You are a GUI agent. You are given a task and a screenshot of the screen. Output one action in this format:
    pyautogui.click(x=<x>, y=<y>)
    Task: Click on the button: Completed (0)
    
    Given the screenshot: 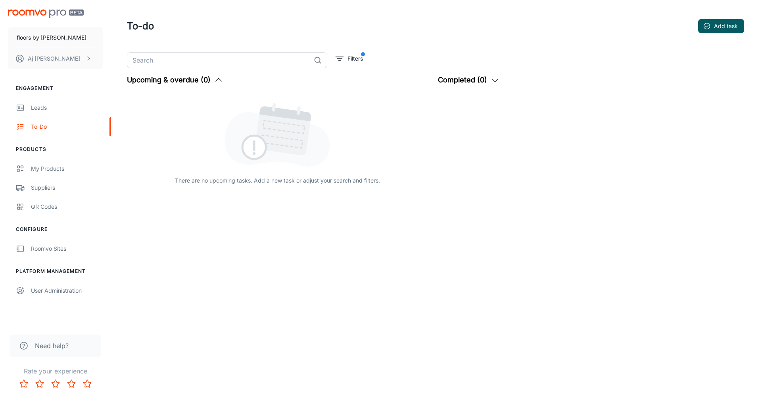 What is the action you would take?
    pyautogui.click(x=469, y=80)
    